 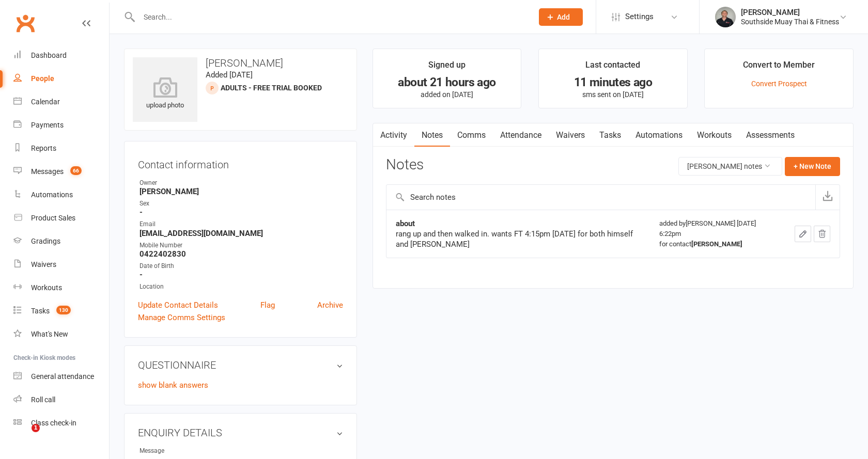 I want to click on a: Update Contact Details, so click(x=178, y=305).